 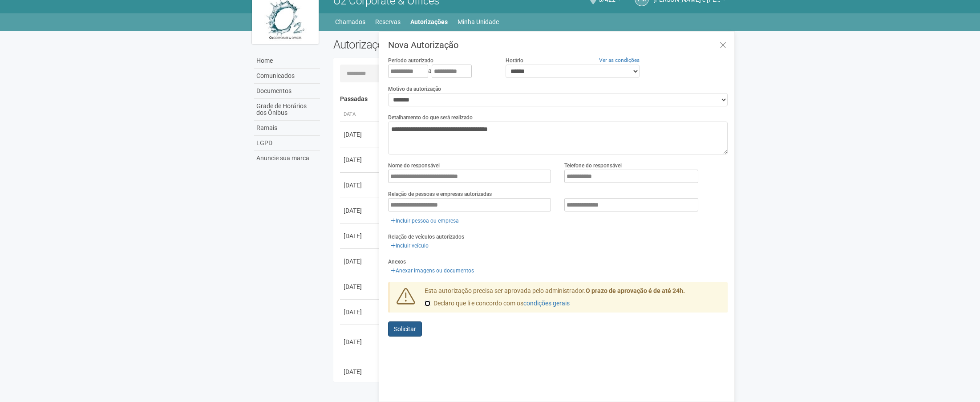 I want to click on a: LGPD, so click(x=287, y=143).